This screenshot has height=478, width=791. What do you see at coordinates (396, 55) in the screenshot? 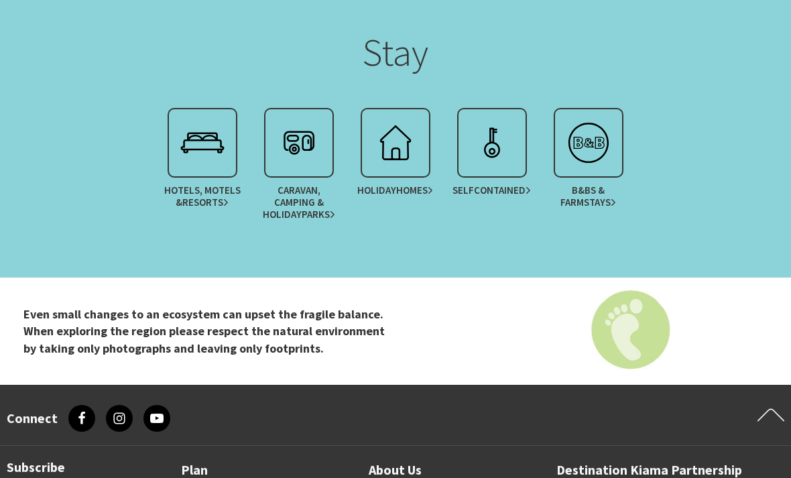
I see `h2: Stay` at bounding box center [396, 55].